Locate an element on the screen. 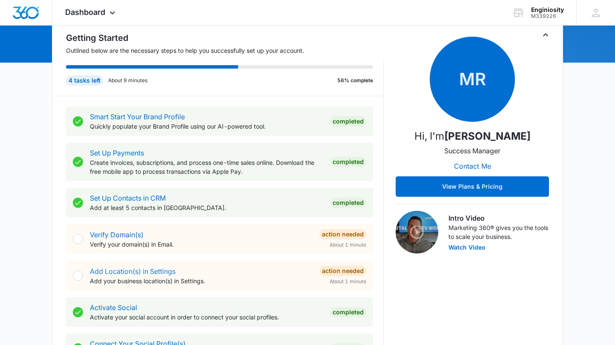  p: Create invoices, subscriptions, and process one-time sales online. Download the free mobile app t... is located at coordinates (206, 167).